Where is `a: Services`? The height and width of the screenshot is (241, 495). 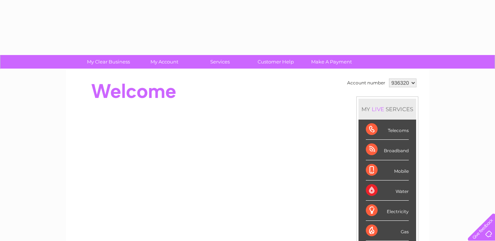 a: Services is located at coordinates (220, 62).